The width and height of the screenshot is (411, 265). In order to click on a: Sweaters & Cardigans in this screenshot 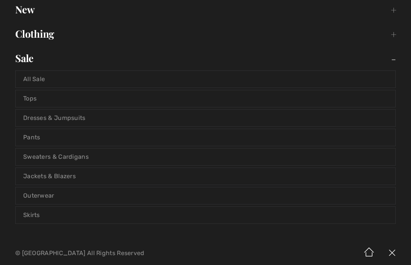, I will do `click(205, 157)`.